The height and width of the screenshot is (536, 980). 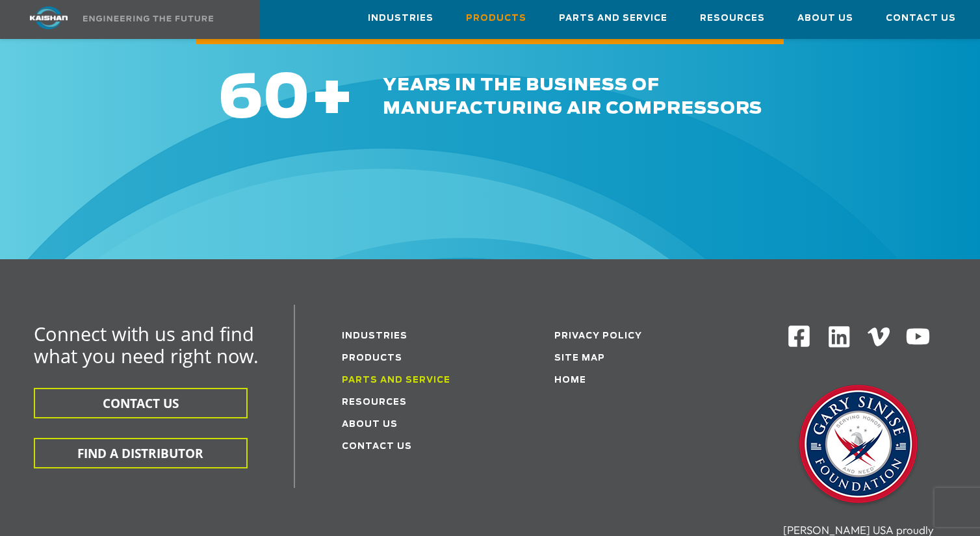 What do you see at coordinates (858, 446) in the screenshot?
I see `img: Gary Sinise Foundation` at bounding box center [858, 446].